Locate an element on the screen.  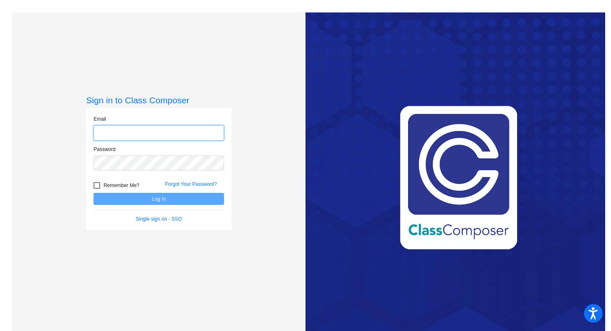
a: Forgot Your Password? is located at coordinates (191, 184).